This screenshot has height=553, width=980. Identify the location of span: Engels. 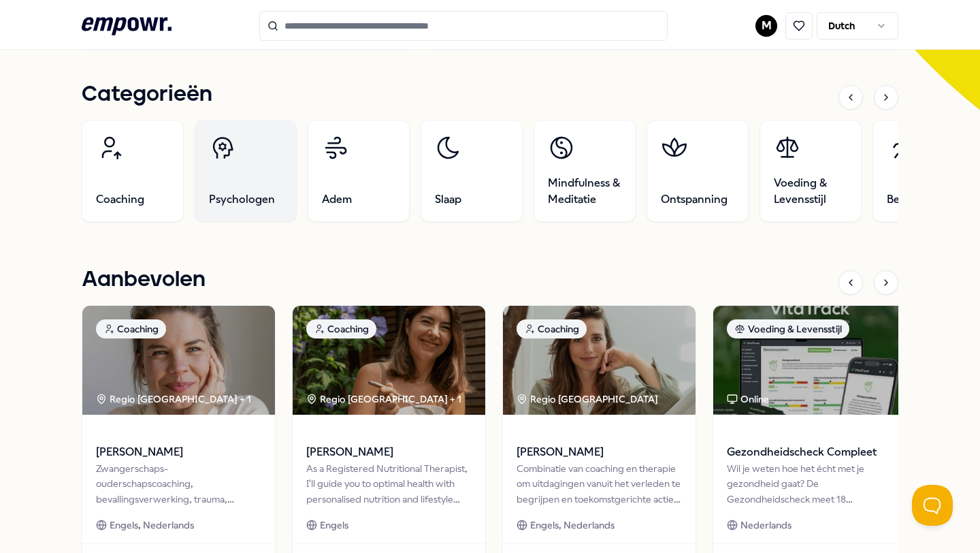
(335, 525).